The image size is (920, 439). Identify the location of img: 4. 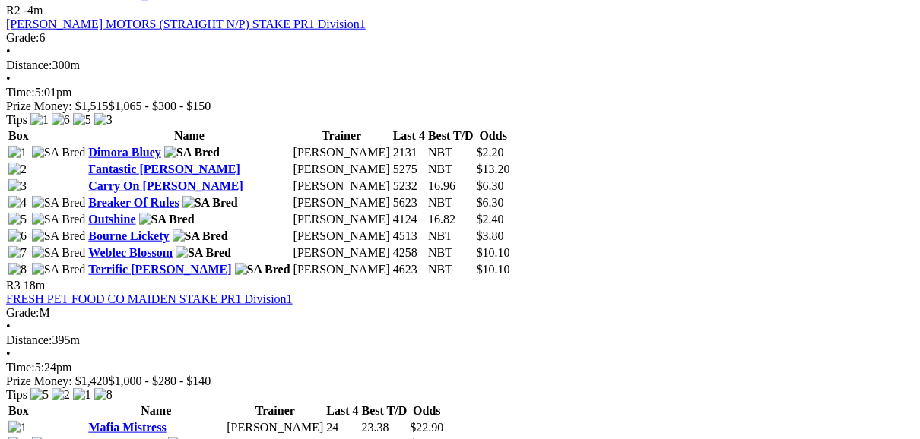
(17, 203).